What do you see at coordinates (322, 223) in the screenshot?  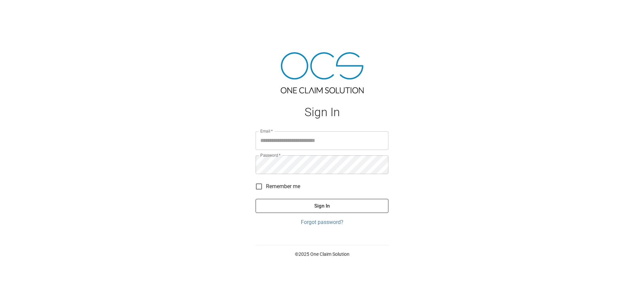 I see `a: Forgot password?` at bounding box center [322, 223].